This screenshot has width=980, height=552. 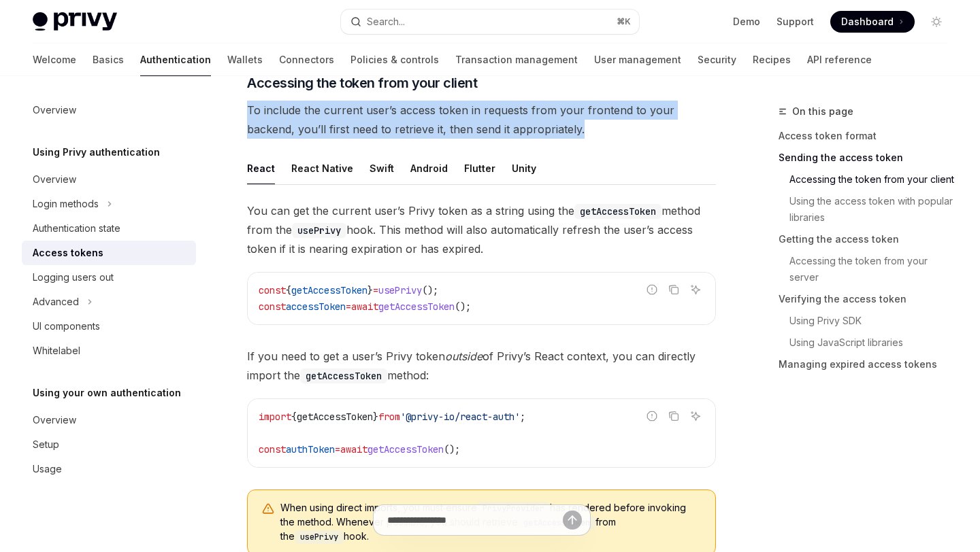 What do you see at coordinates (867, 22) in the screenshot?
I see `span: Dashboard` at bounding box center [867, 22].